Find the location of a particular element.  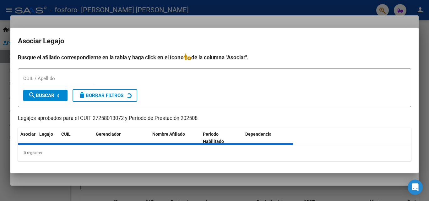

div: Open Intercom Messenger is located at coordinates (415, 187).